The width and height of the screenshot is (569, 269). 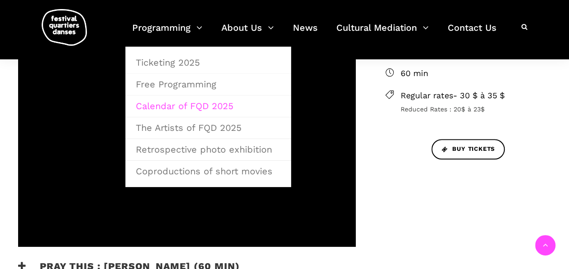 What do you see at coordinates (208, 84) in the screenshot?
I see `a: Free Programming` at bounding box center [208, 84].